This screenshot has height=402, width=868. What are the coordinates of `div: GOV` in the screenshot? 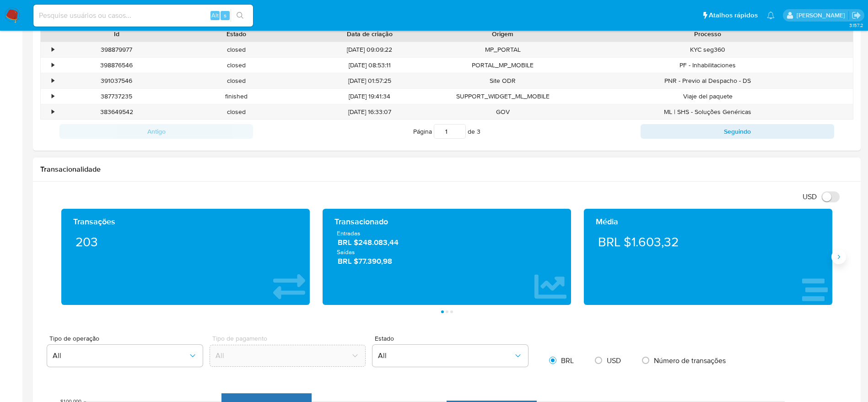 It's located at (503, 112).